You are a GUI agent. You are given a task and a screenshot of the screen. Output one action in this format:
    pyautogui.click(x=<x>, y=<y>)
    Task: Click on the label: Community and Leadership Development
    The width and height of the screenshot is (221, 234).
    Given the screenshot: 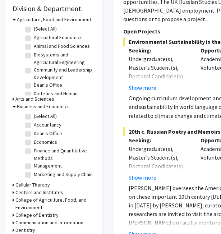 What is the action you would take?
    pyautogui.click(x=64, y=74)
    